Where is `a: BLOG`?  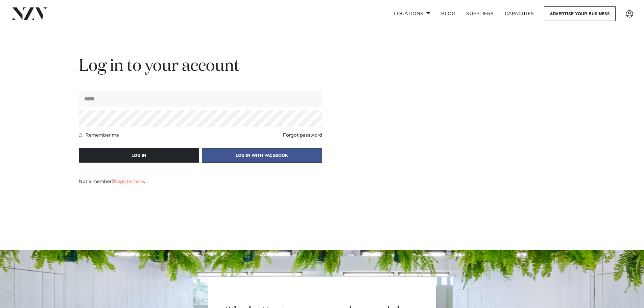 a: BLOG is located at coordinates (449, 13).